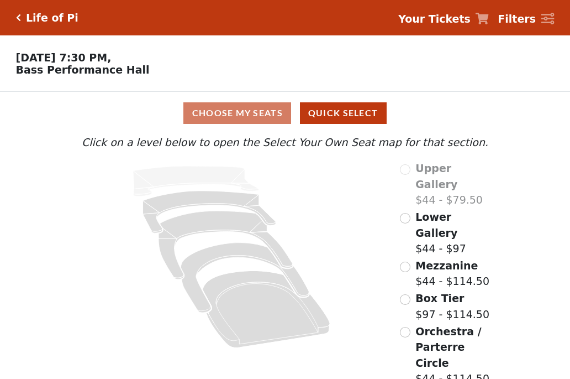 The width and height of the screenshot is (570, 379). I want to click on a: Click here to go back to filters, so click(18, 18).